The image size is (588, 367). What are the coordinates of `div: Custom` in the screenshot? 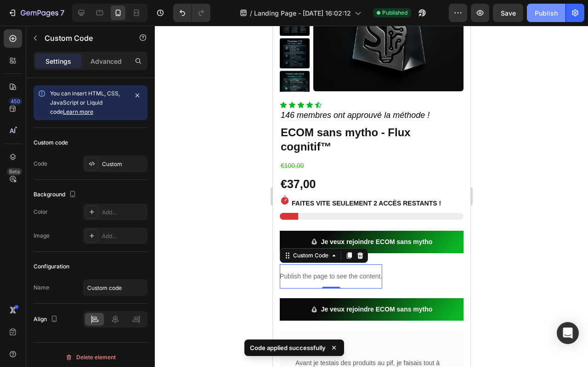 It's located at (124, 164).